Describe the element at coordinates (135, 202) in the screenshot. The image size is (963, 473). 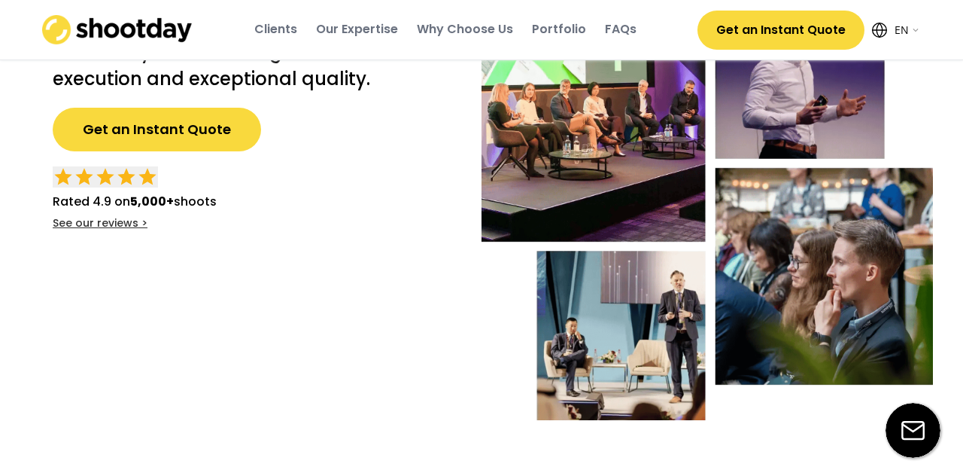
I see `div: Rated 4.9 on shoots` at that location.